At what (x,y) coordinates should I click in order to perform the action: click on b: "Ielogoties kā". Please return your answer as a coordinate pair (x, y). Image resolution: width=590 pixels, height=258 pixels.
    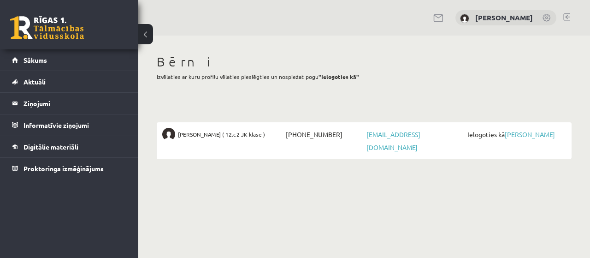
    Looking at the image, I should click on (339, 77).